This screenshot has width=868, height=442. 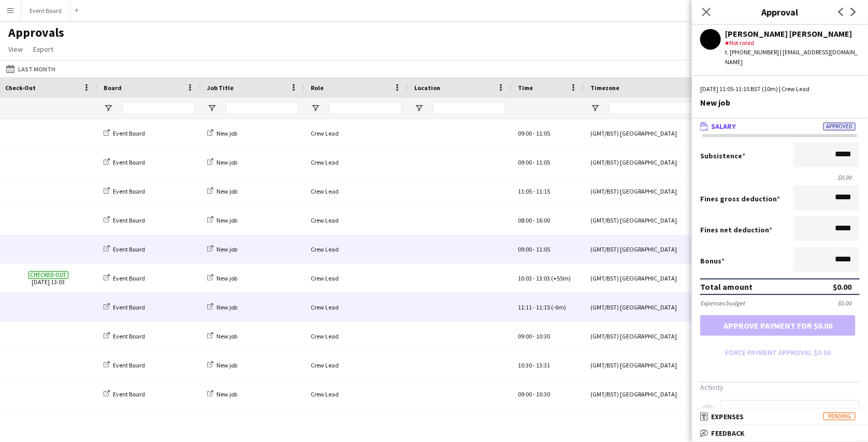 I want to click on span: 11:11, so click(x=525, y=307).